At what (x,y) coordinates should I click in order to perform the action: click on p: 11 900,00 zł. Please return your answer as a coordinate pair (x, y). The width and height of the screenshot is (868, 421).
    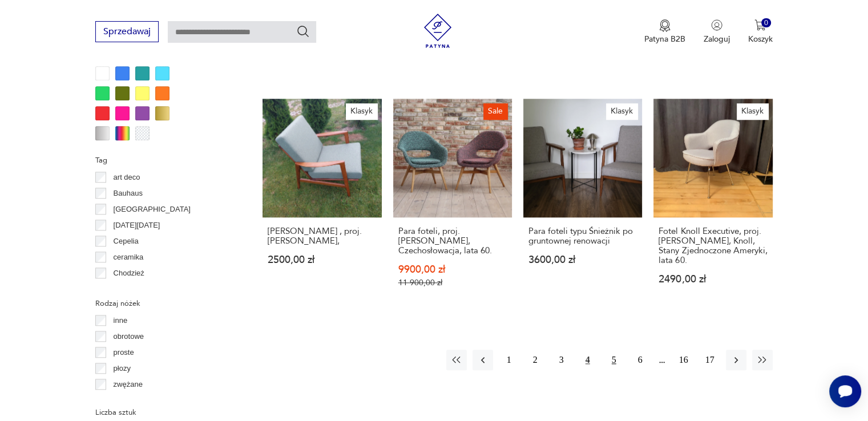
    Looking at the image, I should click on (452, 282).